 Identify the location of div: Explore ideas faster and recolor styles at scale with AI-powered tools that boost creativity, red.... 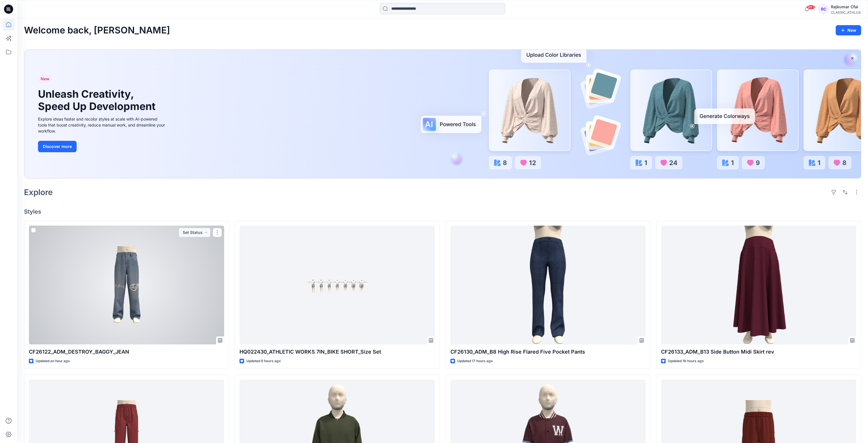
(102, 125).